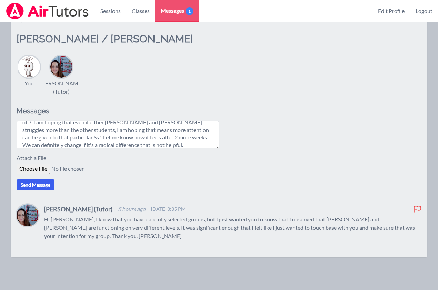 The image size is (438, 290). Describe the element at coordinates (177, 11) in the screenshot. I see `span: Messages` at that location.